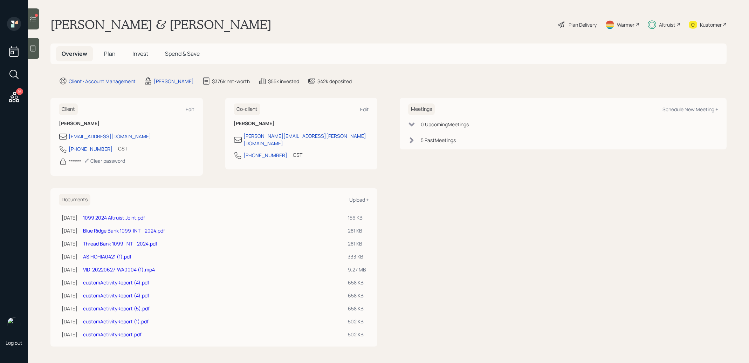 Image resolution: width=749 pixels, height=363 pixels. What do you see at coordinates (335, 81) in the screenshot?
I see `div: $42k deposited` at bounding box center [335, 81].